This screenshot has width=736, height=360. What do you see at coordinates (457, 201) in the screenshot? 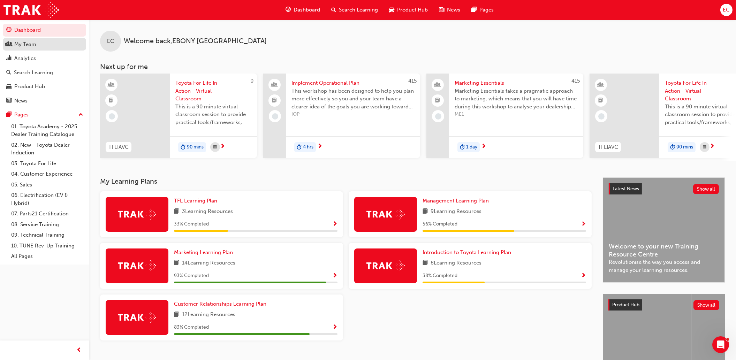
I see `a: Management Learning Plan` at bounding box center [457, 201].